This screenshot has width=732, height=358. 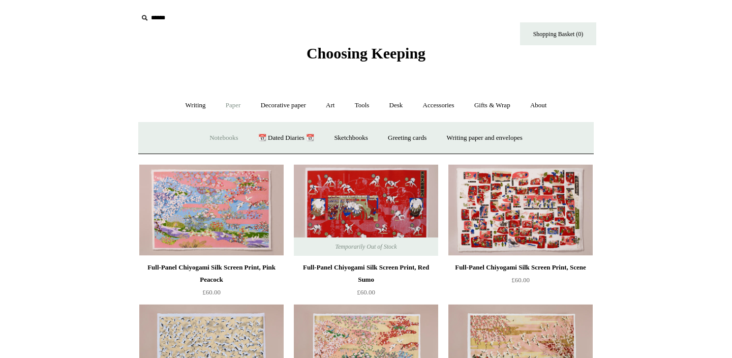 What do you see at coordinates (439, 105) in the screenshot?
I see `a: Accessories` at bounding box center [439, 105].